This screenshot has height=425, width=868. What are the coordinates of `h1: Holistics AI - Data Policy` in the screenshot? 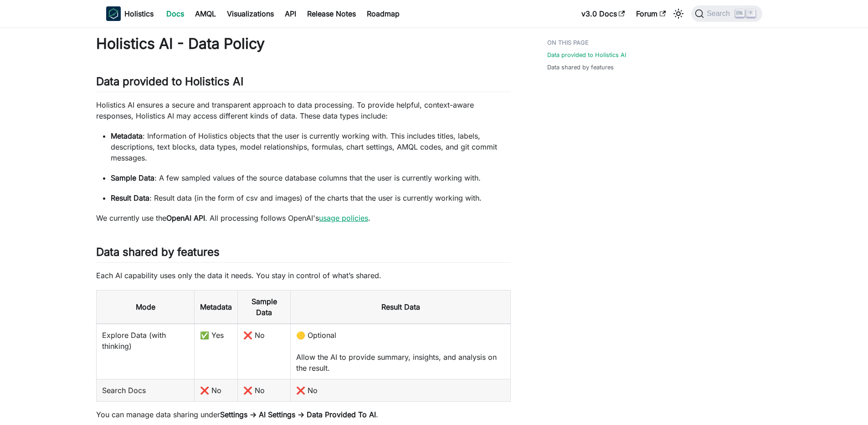 It's located at (303, 44).